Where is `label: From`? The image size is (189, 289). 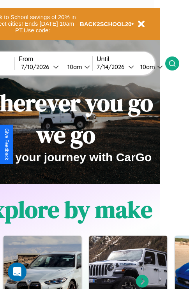 label: From is located at coordinates (55, 59).